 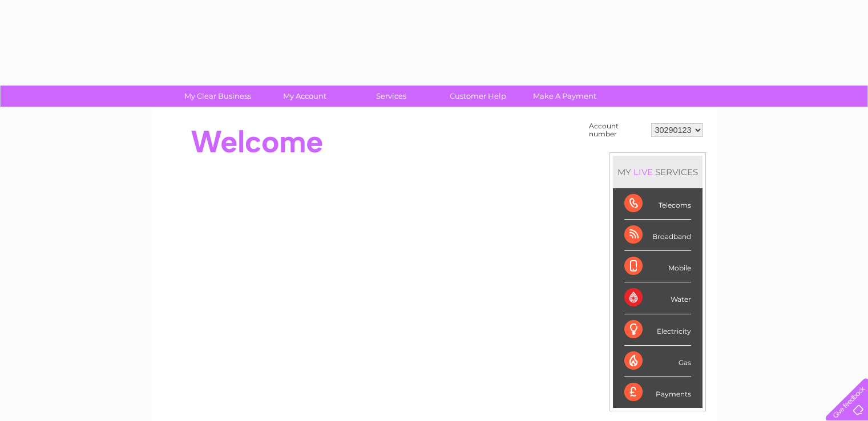 What do you see at coordinates (391, 96) in the screenshot?
I see `a: Services` at bounding box center [391, 96].